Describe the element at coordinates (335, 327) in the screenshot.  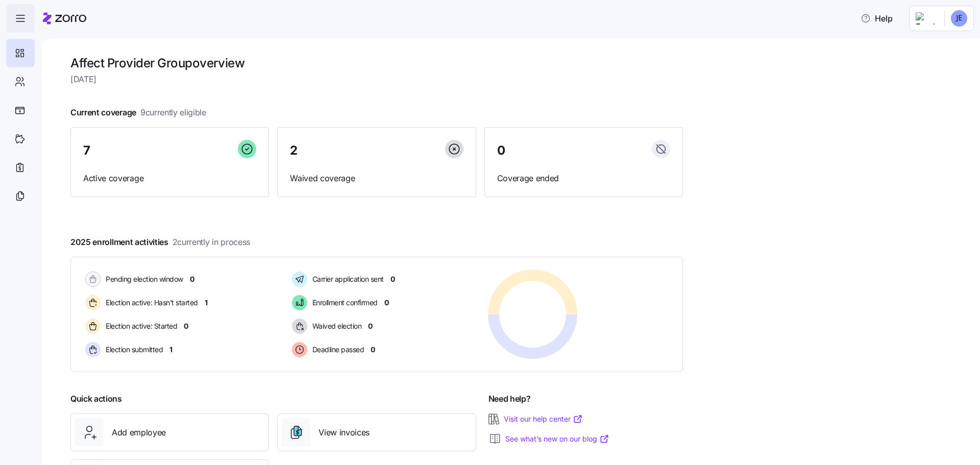
I see `span: Waived election` at that location.